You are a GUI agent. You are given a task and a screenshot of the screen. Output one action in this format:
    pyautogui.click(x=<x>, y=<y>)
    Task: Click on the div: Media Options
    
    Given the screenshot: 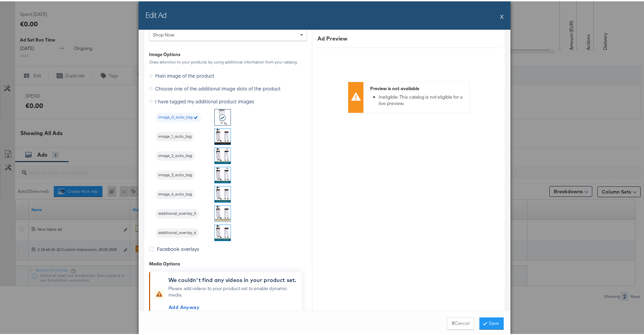 What is the action you would take?
    pyautogui.click(x=228, y=263)
    